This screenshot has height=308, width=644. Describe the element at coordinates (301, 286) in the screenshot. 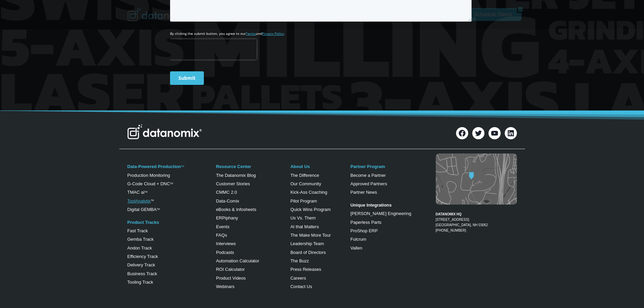

I see `a: Contact Us` at that location.